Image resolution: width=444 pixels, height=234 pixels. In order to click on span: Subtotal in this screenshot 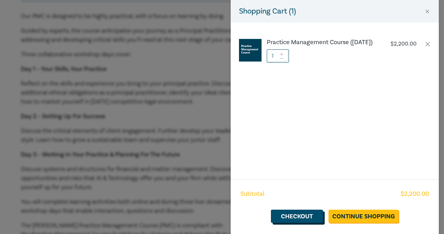, I will do `click(252, 194)`.